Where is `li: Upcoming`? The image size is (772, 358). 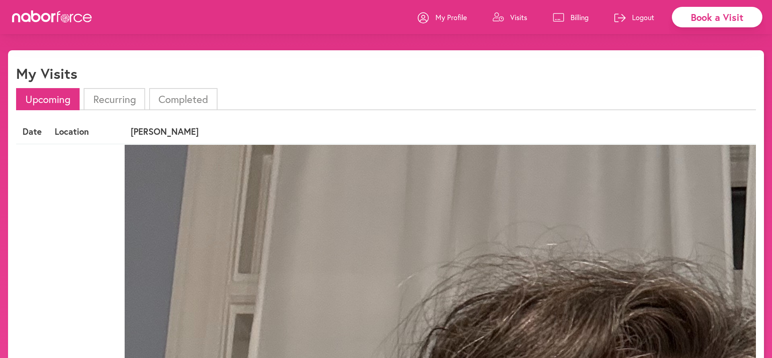 li: Upcoming is located at coordinates (48, 99).